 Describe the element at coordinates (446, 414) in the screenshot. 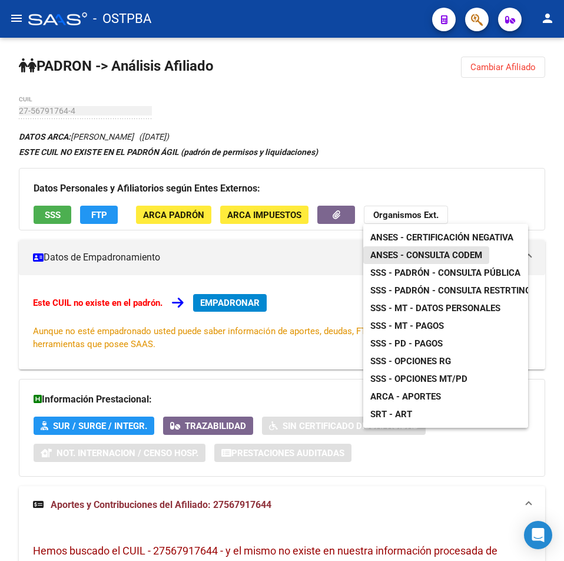

I see `a: SRT - ART` at that location.